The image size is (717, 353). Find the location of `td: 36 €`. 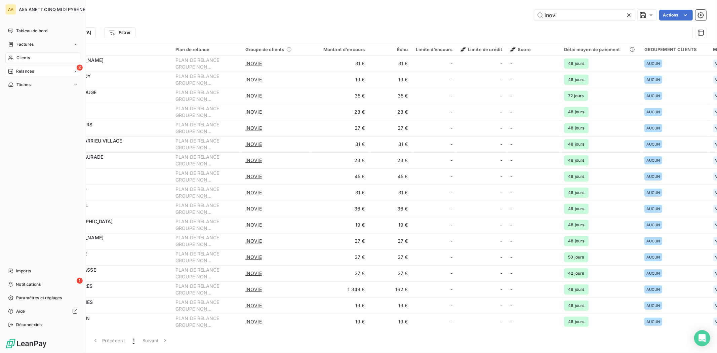

td: 36 € is located at coordinates (340, 209).